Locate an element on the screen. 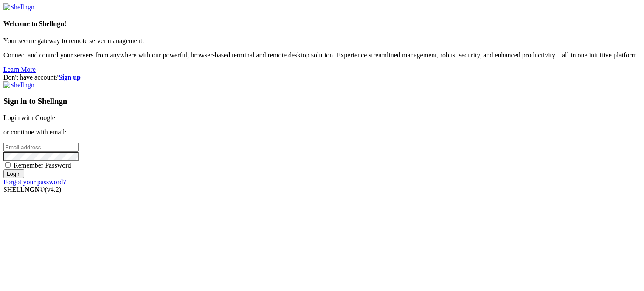 The image size is (644, 291). b: NGN is located at coordinates (32, 189).